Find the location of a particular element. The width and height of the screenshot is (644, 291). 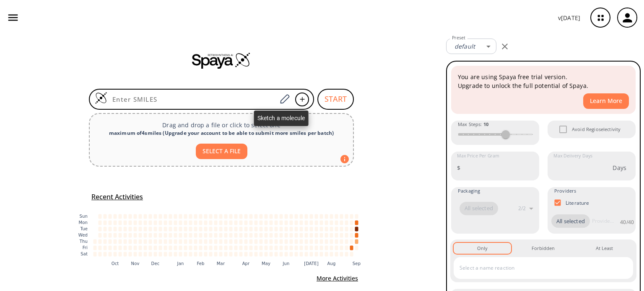

button: Recent Activities is located at coordinates (117, 197).